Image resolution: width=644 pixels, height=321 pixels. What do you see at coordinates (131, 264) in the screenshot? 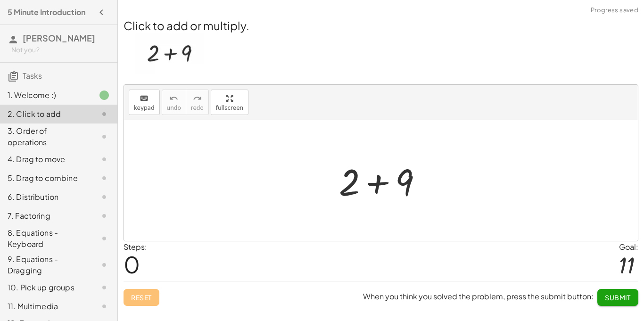
I see `span: 0` at bounding box center [131, 264].